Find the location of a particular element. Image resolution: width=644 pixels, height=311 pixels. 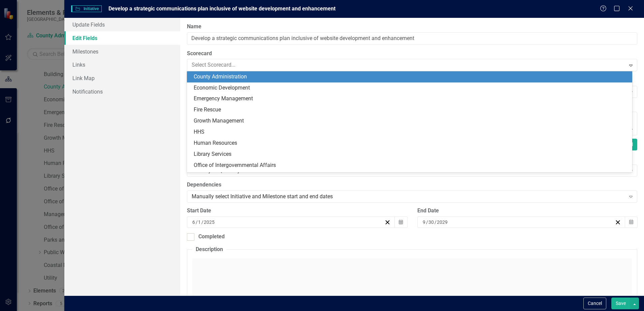

a: Update Fields is located at coordinates (122, 25).